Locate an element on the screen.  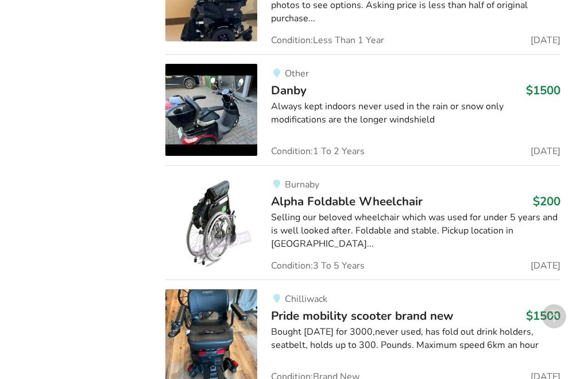
span: Other is located at coordinates (297, 74).